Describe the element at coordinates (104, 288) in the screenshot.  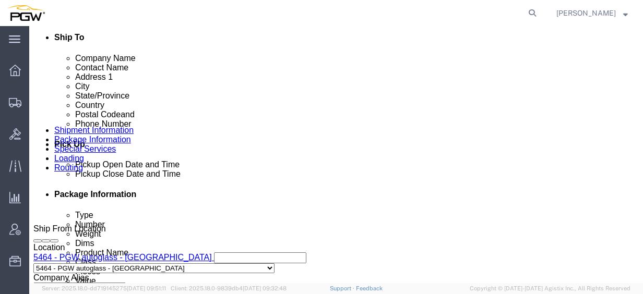
I see `span: Server: 2025.18.0-dd719145275` at that location.